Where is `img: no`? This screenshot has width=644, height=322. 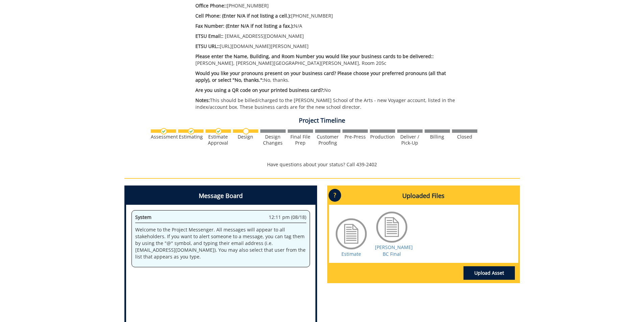
img: no is located at coordinates (246, 131).